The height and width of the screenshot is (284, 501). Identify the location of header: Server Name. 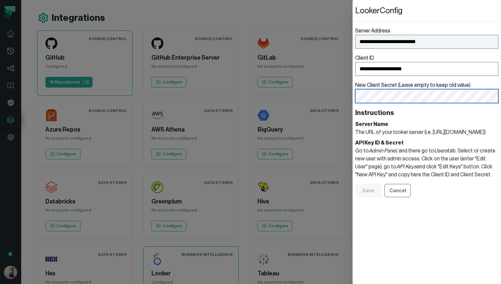
(427, 124).